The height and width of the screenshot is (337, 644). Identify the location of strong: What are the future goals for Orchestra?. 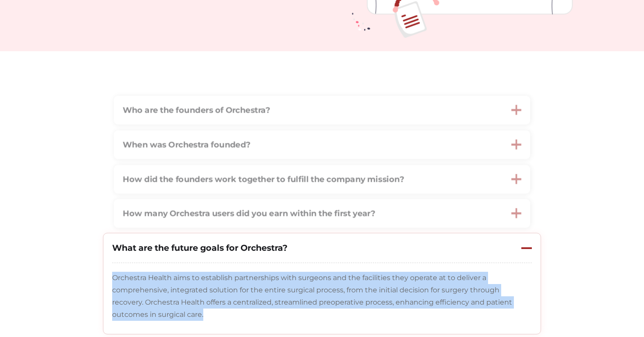
(200, 248).